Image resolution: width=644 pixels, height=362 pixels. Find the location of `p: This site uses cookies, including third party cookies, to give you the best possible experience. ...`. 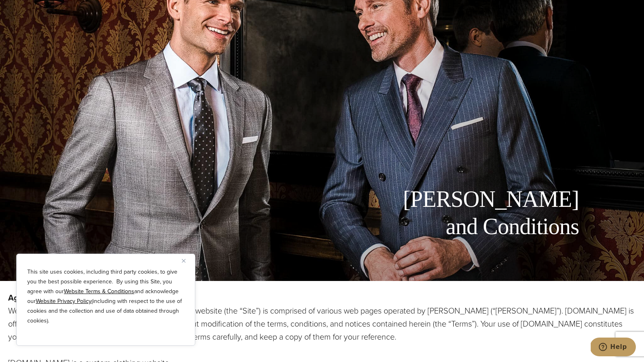

p: This site uses cookies, including third party cookies, to give you the best possible experience. ... is located at coordinates (106, 297).